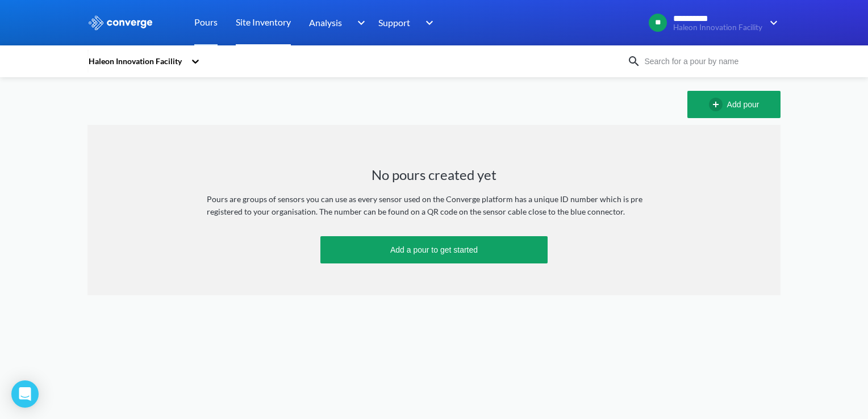 The image size is (868, 419). What do you see at coordinates (718, 104) in the screenshot?
I see `img: add-circle-outline.svg` at bounding box center [718, 104].